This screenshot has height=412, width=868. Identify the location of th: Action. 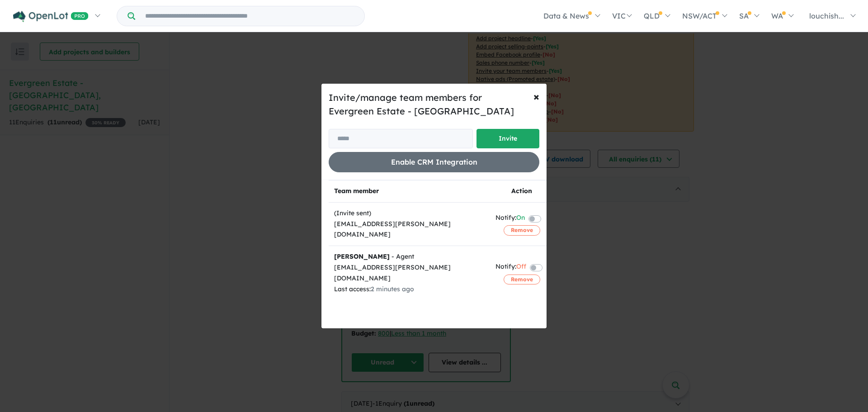
(522, 191).